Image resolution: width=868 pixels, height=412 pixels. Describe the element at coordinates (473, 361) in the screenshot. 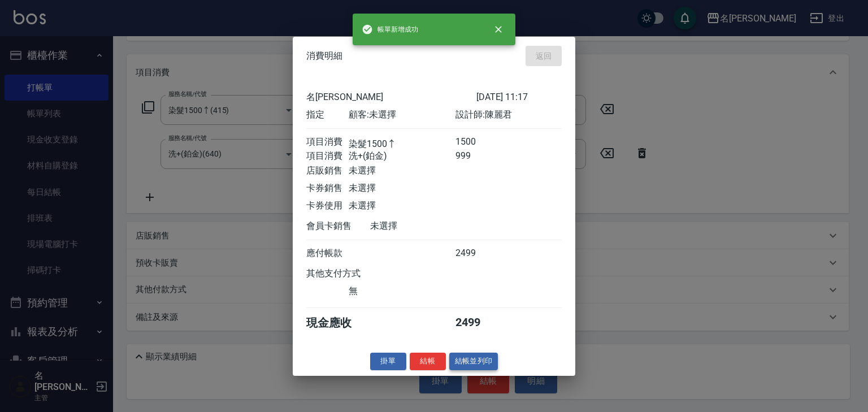

I see `button: 結帳並列印` at that location.